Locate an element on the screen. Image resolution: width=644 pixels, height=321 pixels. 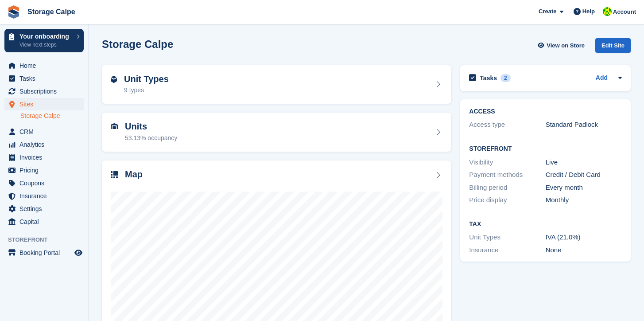
img: Jade Hunt is located at coordinates (607, 12).